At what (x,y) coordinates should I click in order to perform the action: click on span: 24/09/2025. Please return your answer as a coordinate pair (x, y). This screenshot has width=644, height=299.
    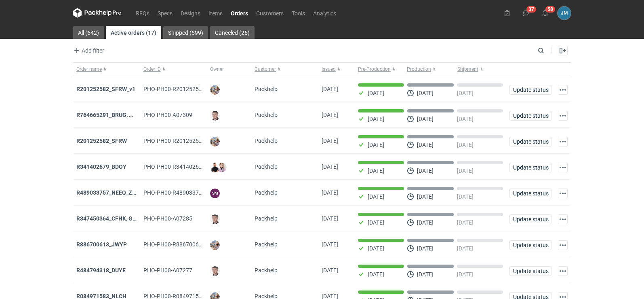
    Looking at the image, I should click on (330, 270).